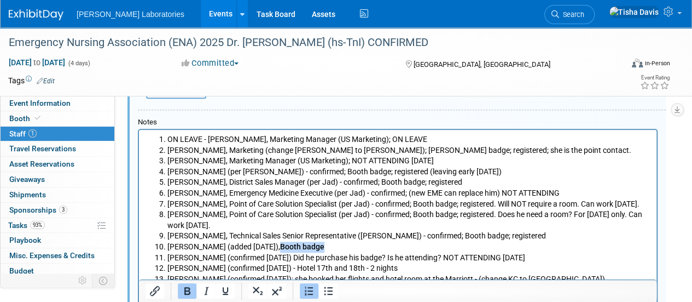  What do you see at coordinates (57, 164) in the screenshot?
I see `a: Asset Reservations` at bounding box center [57, 164].